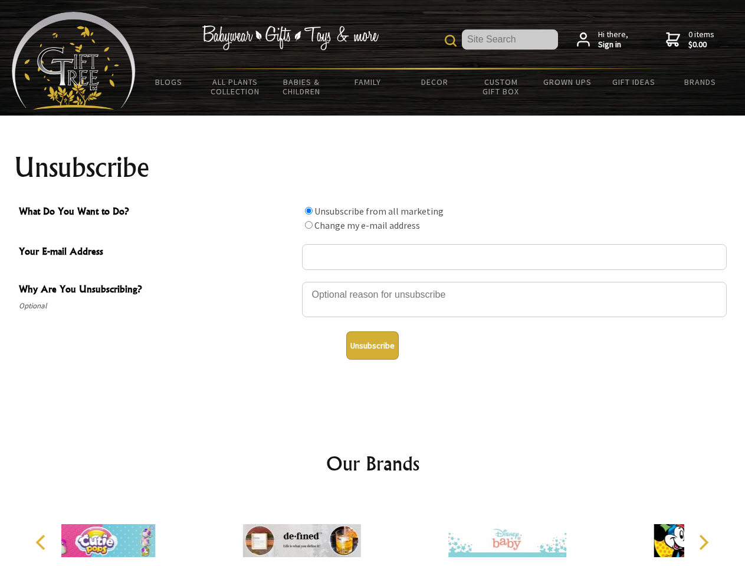  What do you see at coordinates (613, 45) in the screenshot?
I see `strong: Sign in` at bounding box center [613, 45].